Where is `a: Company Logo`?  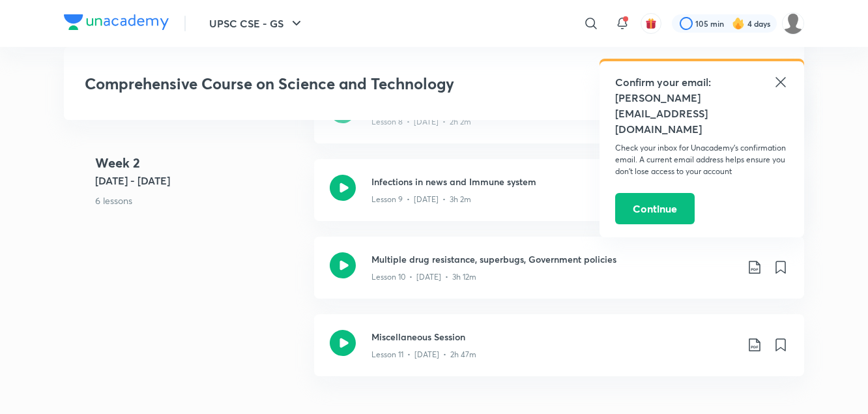 a: Company Logo is located at coordinates (116, 23).